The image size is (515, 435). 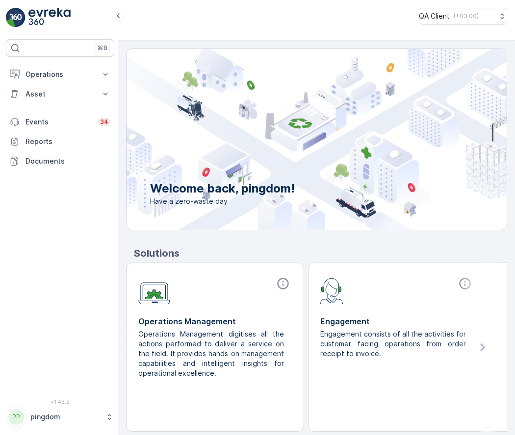 What do you see at coordinates (466, 16) in the screenshot?
I see `p: ( +03:00 )` at bounding box center [466, 16].